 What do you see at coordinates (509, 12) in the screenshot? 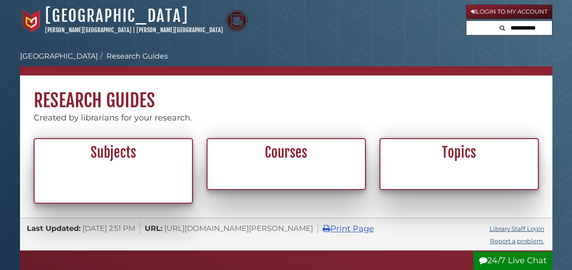
I see `a: Login to My Account` at bounding box center [509, 12].